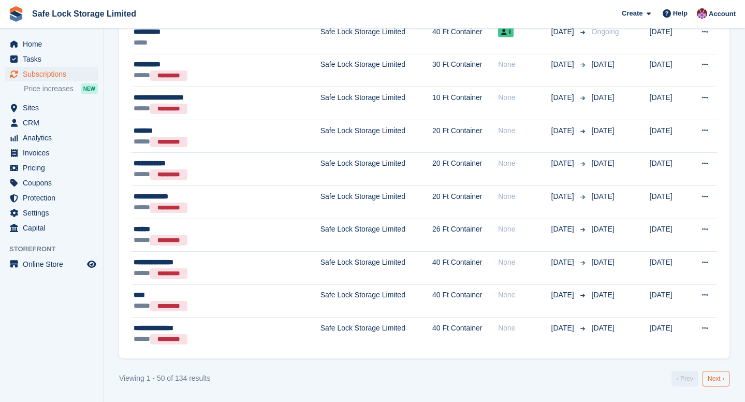 The image size is (745, 402). Describe the element at coordinates (54, 153) in the screenshot. I see `span: Invoices` at that location.